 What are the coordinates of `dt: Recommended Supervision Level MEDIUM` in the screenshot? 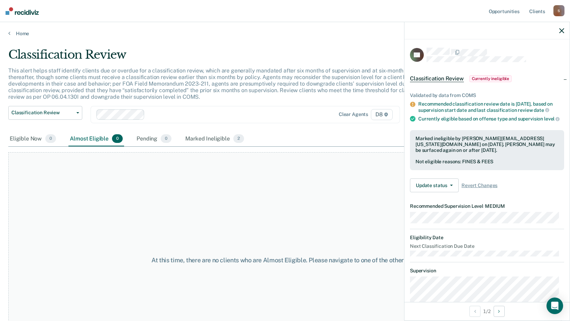 It's located at (487, 206).